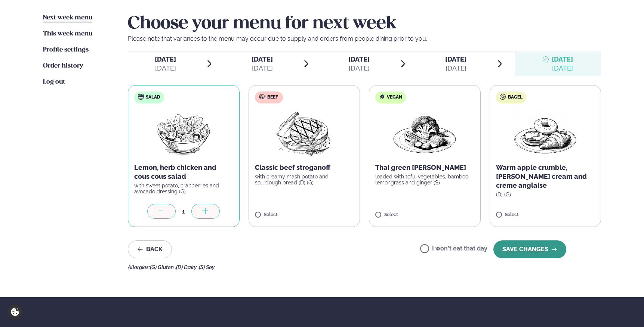 This screenshot has height=327, width=644. Describe the element at coordinates (364, 24) in the screenshot. I see `h2: Choose your menu for next week` at that location.